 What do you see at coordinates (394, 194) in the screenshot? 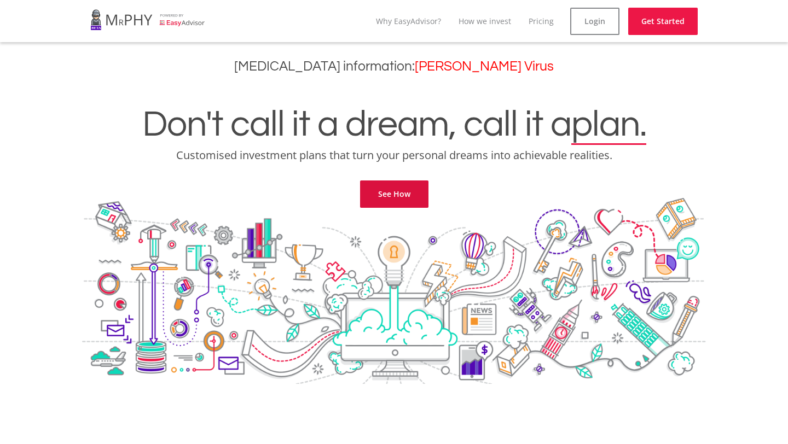
I see `a: See How` at bounding box center [394, 194].